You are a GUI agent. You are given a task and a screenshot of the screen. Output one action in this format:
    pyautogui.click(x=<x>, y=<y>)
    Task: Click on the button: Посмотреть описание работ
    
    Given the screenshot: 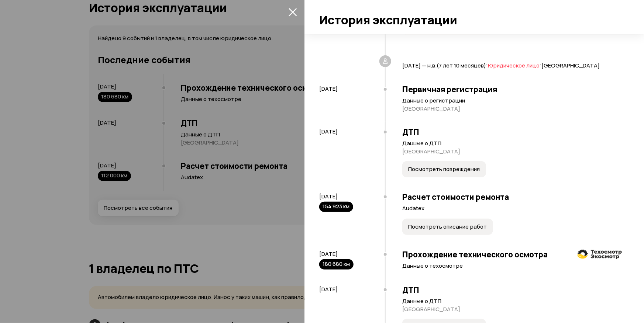 What is the action you would take?
    pyautogui.click(x=447, y=226)
    